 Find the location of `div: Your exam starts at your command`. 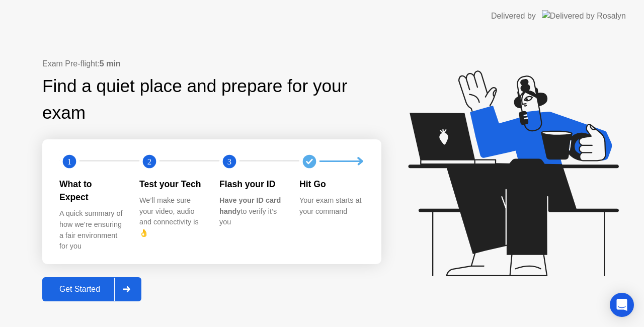

div: Your exam starts at your command is located at coordinates (331, 206).